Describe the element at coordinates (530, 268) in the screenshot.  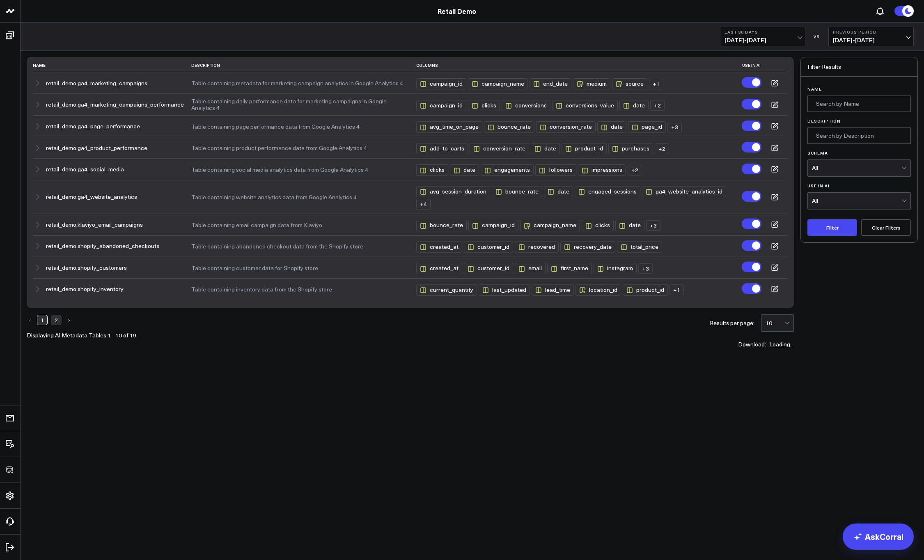
I see `div: email` at that location.